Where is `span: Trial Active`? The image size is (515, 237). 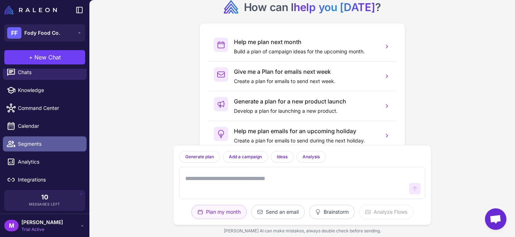 span: Trial Active is located at coordinates (42, 229).